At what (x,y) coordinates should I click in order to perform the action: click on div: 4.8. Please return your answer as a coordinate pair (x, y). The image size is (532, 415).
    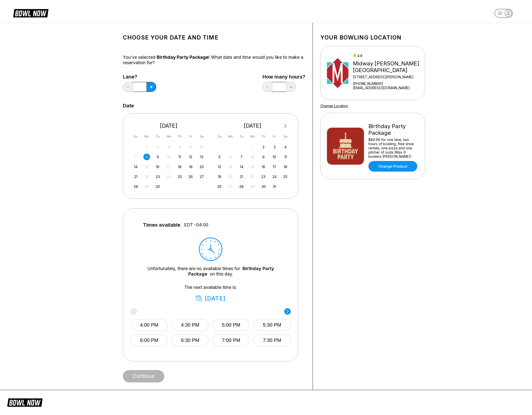
    Looking at the image, I should click on (388, 56).